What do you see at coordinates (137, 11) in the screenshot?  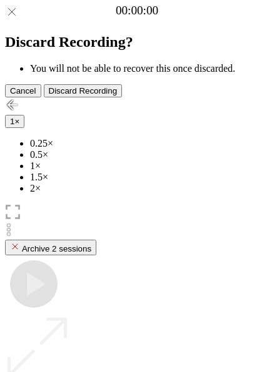 I see `a: 00:00:00` at bounding box center [137, 11].